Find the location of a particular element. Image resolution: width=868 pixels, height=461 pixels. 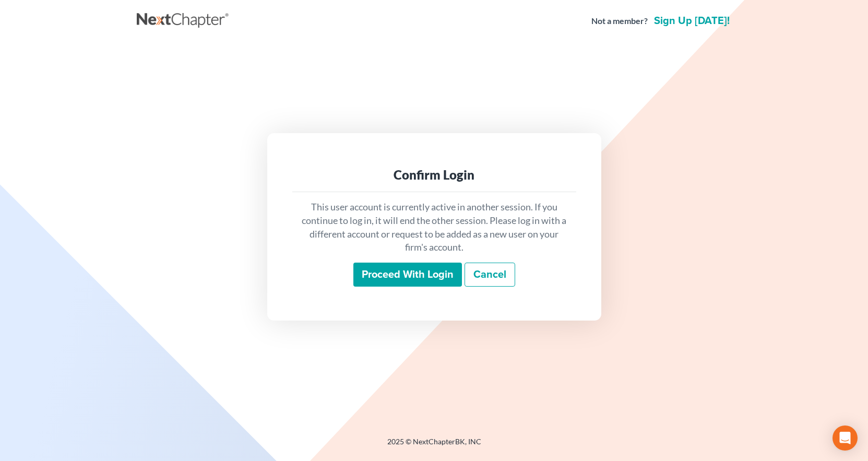

div: Open Intercom Messenger is located at coordinates (845, 438).